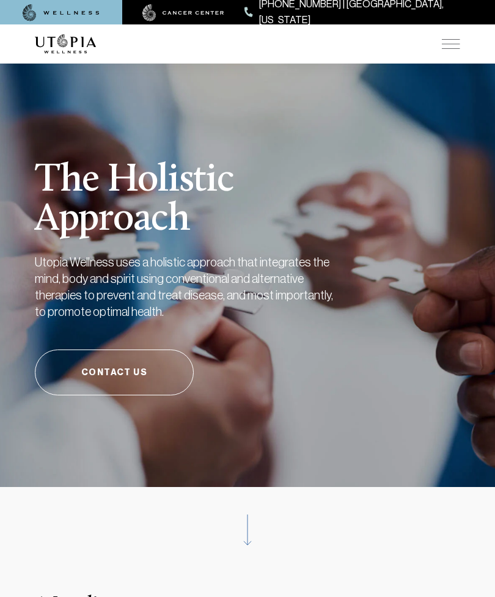 The image size is (495, 597). I want to click on h1: The Holistic Approach, so click(215, 185).